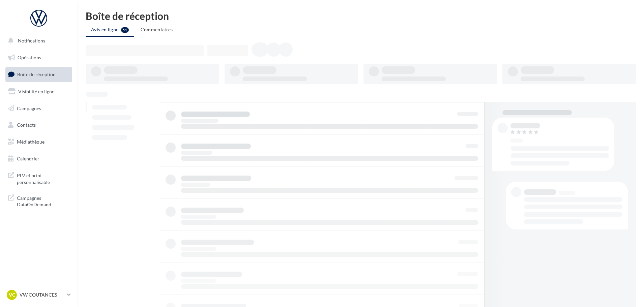 This screenshot has height=307, width=644. I want to click on a: Médiathèque, so click(39, 142).